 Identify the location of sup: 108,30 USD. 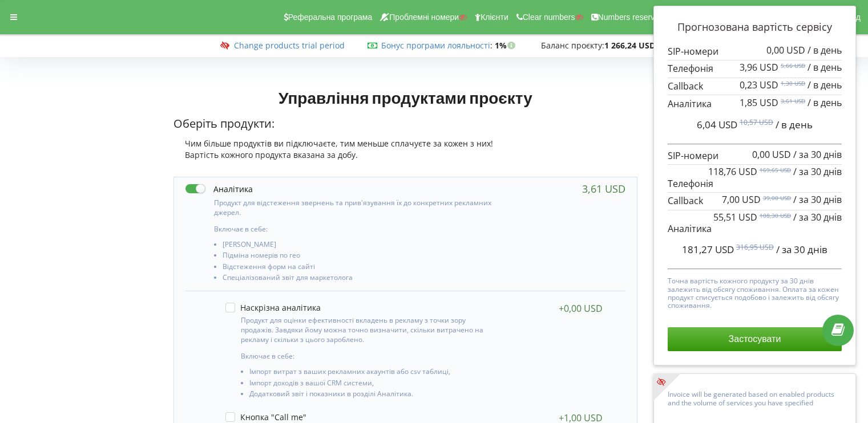
(775, 216).